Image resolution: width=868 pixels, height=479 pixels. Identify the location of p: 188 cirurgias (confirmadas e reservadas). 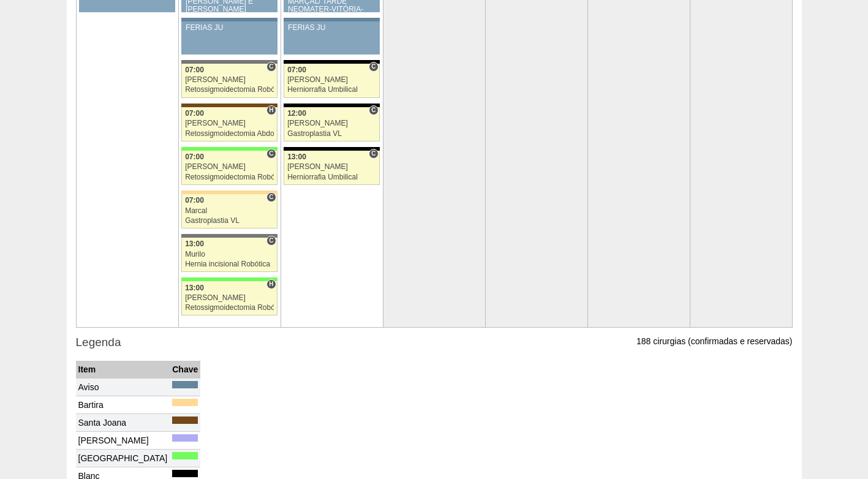
(715, 342).